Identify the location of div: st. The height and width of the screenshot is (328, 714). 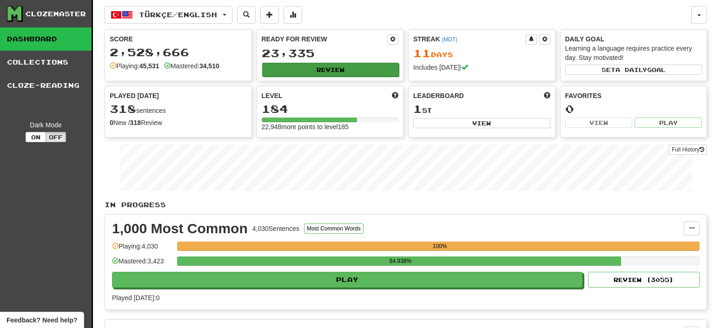
(482, 109).